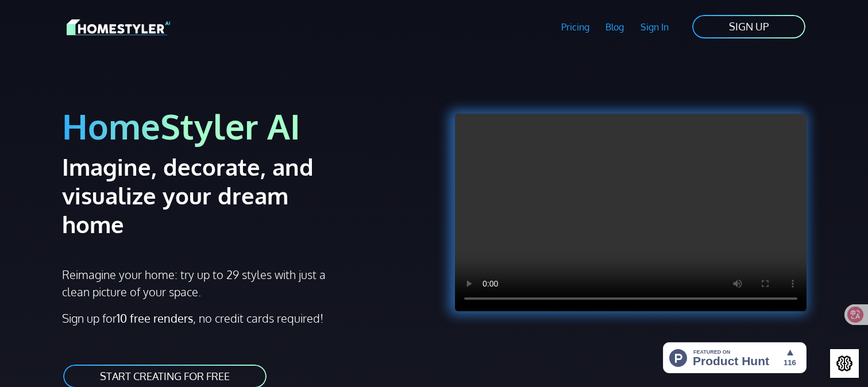 Image resolution: width=868 pixels, height=387 pixels. I want to click on strong: 10 free renders, so click(154, 318).